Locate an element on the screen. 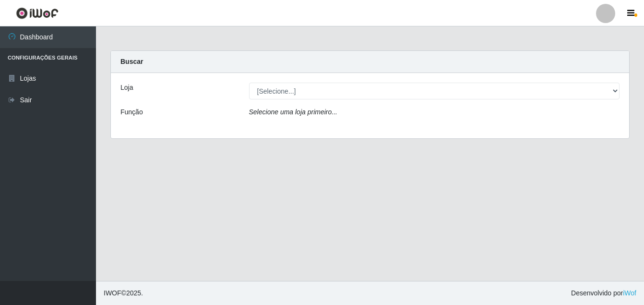  a: iWof is located at coordinates (629, 293).